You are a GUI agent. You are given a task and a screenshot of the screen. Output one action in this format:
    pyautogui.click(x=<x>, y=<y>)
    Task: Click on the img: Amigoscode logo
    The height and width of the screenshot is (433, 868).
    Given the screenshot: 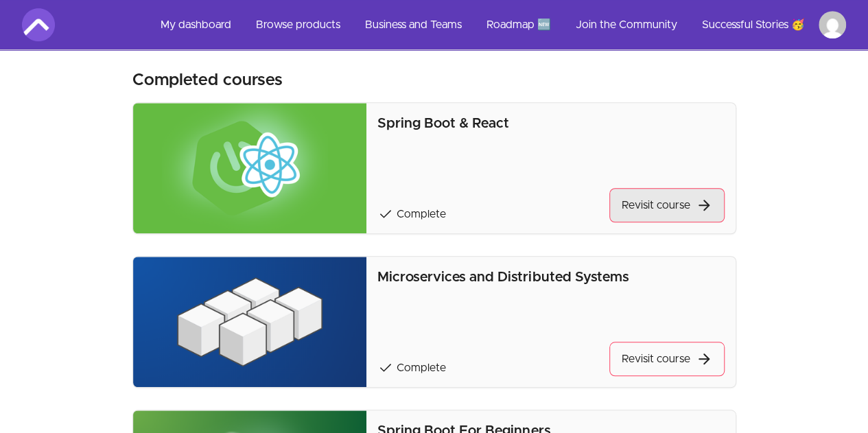 What is the action you would take?
    pyautogui.click(x=38, y=24)
    